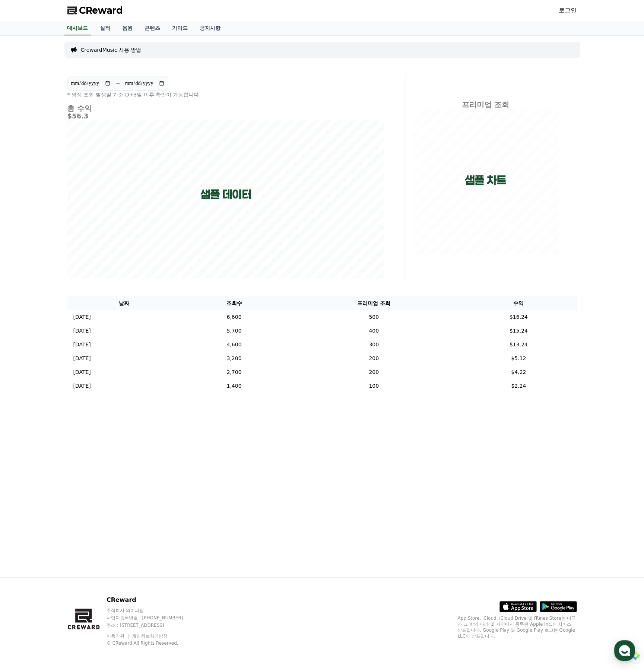 Image resolution: width=644 pixels, height=670 pixels. What do you see at coordinates (72, 251) in the screenshot?
I see `span: 대화` at bounding box center [72, 251].